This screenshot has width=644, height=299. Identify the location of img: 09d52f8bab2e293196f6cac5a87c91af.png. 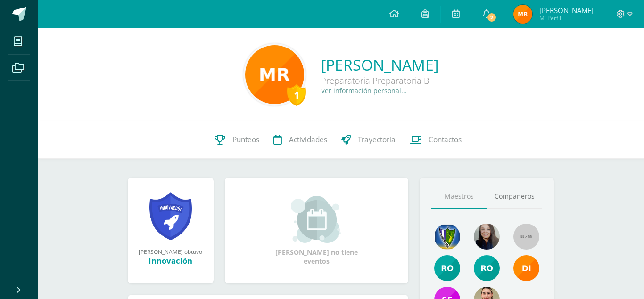
(486, 268).